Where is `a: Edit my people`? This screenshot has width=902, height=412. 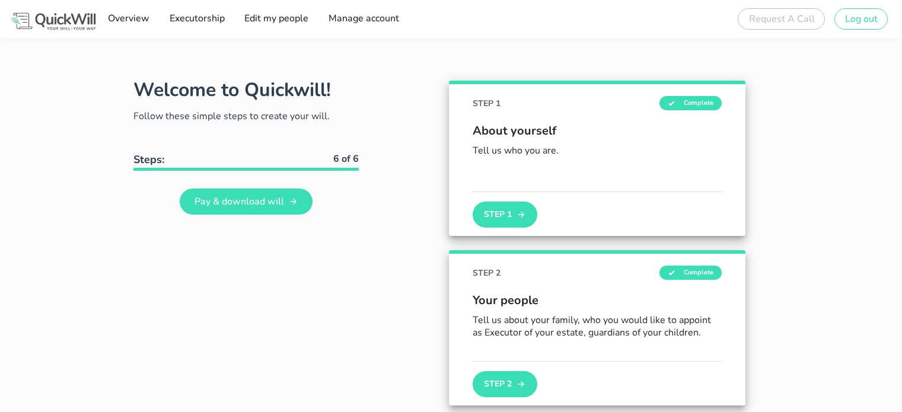 a: Edit my people is located at coordinates (276, 19).